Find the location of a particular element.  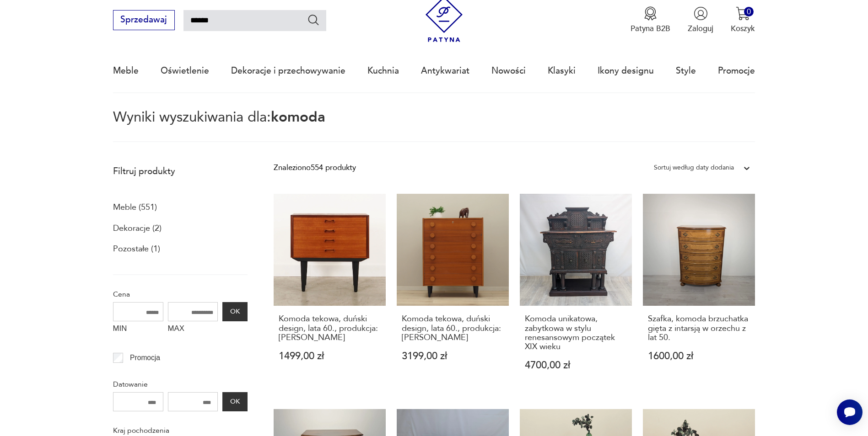

button: Patyna B2B is located at coordinates (650, 20).